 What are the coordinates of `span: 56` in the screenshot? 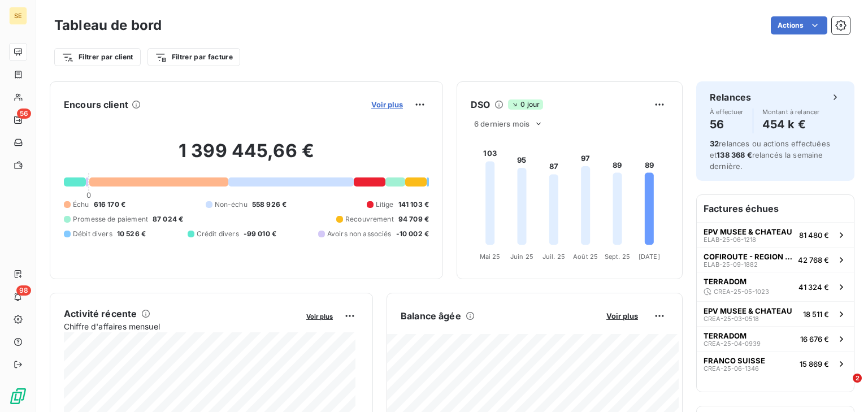 It's located at (24, 114).